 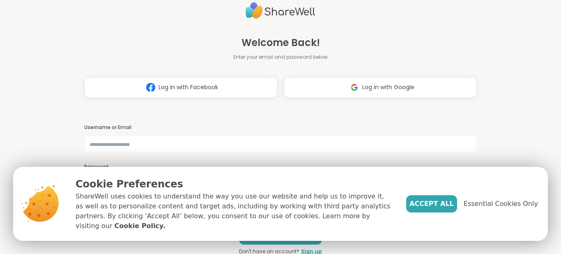 I want to click on span: Log in with Google, so click(x=388, y=87).